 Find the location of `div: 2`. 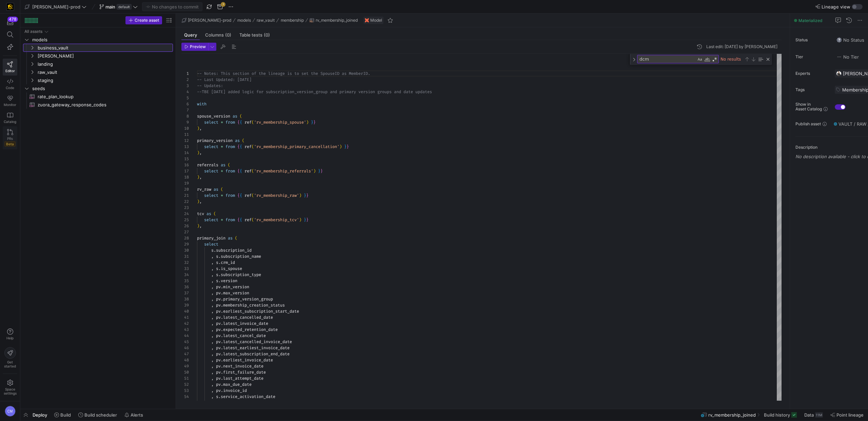

div: 2 is located at coordinates (185, 79).